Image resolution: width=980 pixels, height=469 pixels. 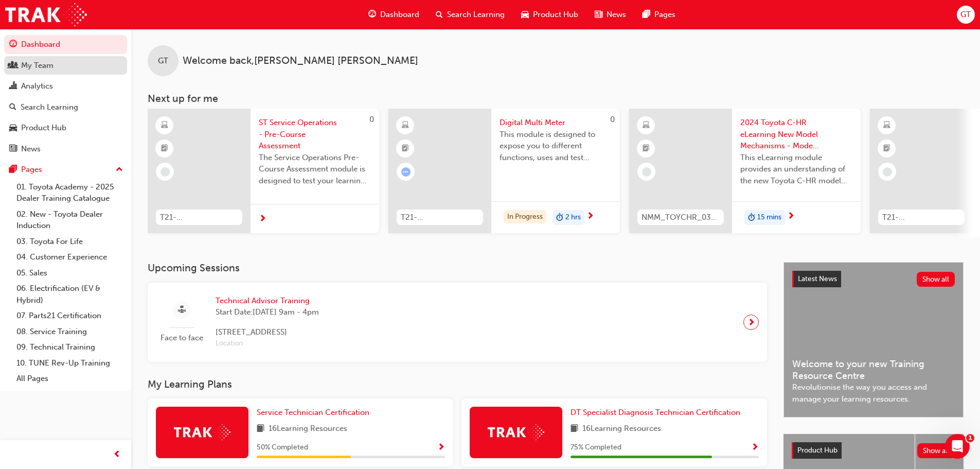 I want to click on a: 08. Service Training, so click(x=69, y=332).